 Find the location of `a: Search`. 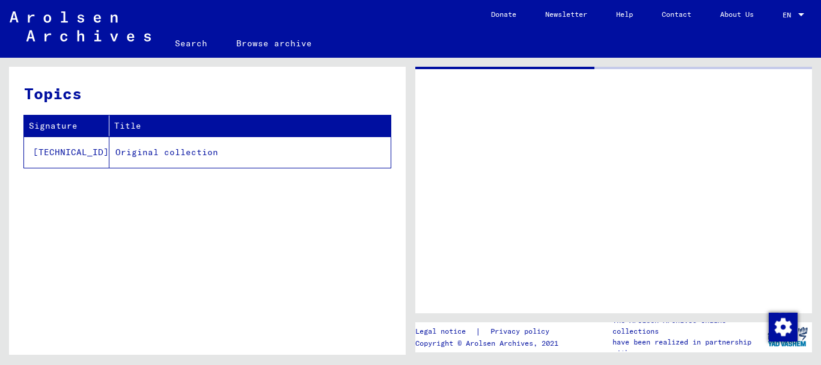

a: Search is located at coordinates (191, 43).